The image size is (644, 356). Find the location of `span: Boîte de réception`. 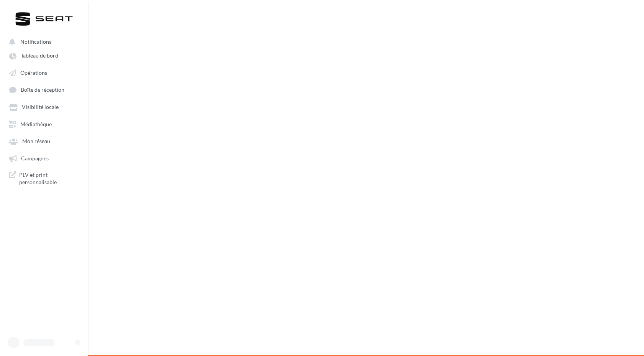

span: Boîte de réception is located at coordinates (43, 90).